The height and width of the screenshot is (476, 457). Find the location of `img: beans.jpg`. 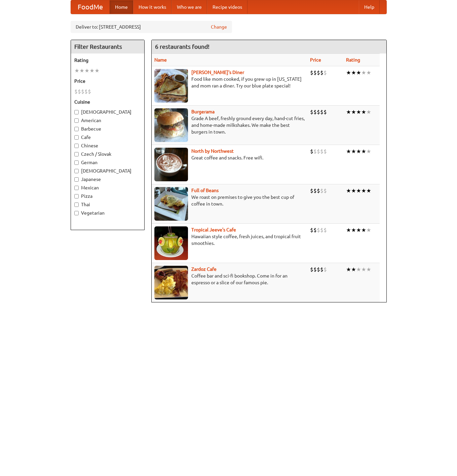

img: beans.jpg is located at coordinates (171, 204).